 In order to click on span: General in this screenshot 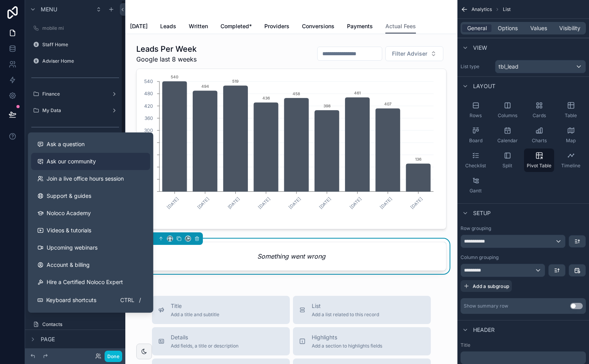, I will do `click(477, 28)`.